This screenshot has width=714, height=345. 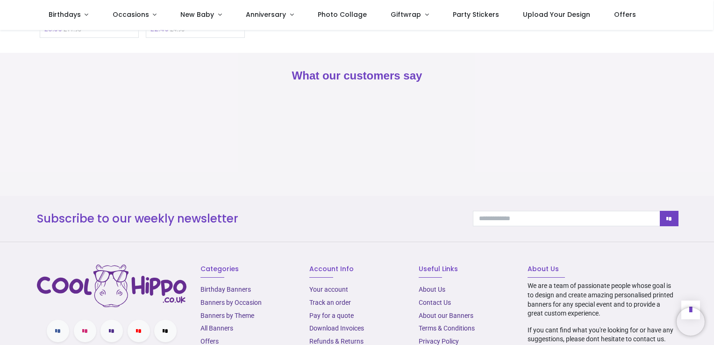 What do you see at coordinates (342, 14) in the screenshot?
I see `span: Photo Collage` at bounding box center [342, 14].